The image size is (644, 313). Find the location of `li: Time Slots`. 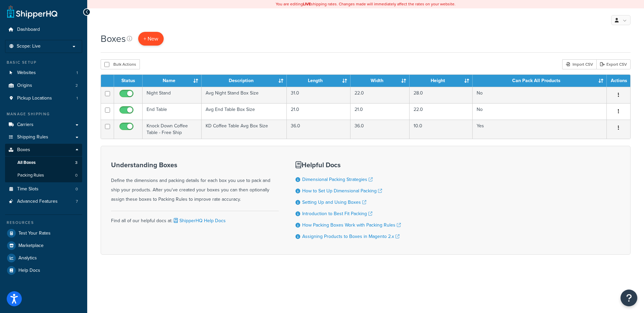

li: Time Slots is located at coordinates (43, 189).